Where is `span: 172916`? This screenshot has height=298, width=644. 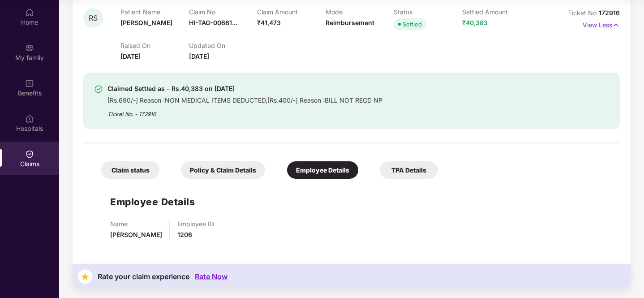 span: 172916 is located at coordinates (609, 13).